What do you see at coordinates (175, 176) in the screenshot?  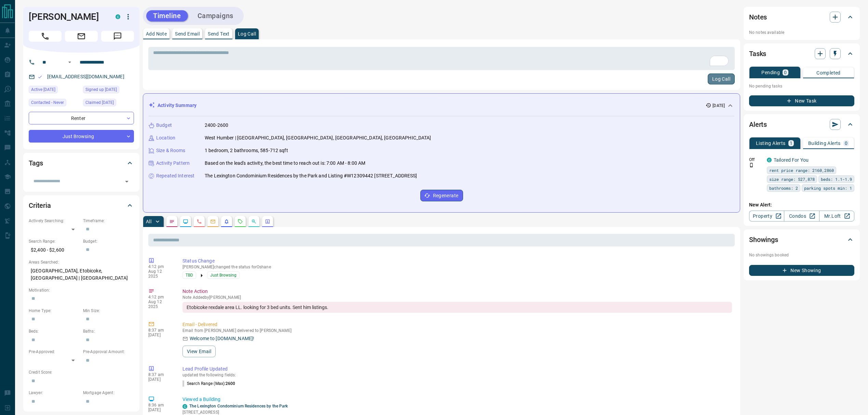 I see `p: Repeated Interest` at bounding box center [175, 176].